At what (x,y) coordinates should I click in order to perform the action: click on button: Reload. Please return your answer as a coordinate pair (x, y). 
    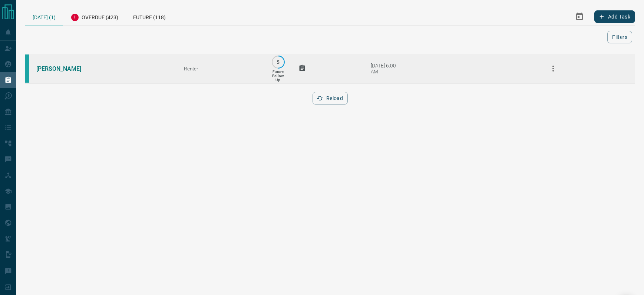
    Looking at the image, I should click on (330, 98).